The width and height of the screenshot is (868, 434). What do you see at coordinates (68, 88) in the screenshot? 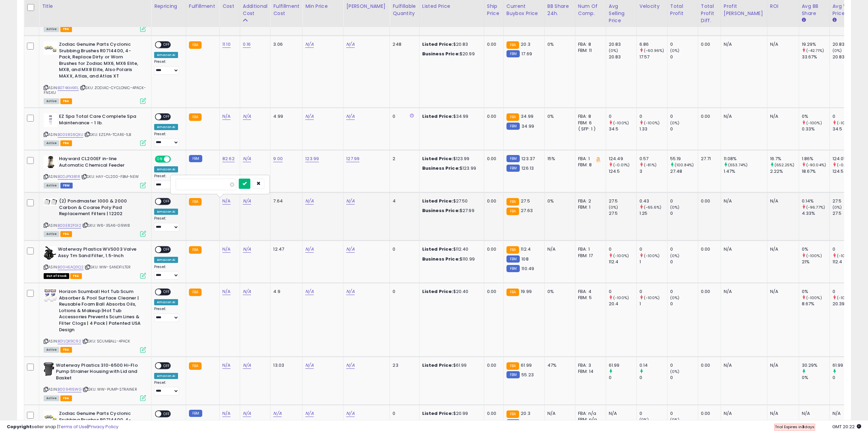
I see `a: B074KH4X1L` at bounding box center [68, 88].